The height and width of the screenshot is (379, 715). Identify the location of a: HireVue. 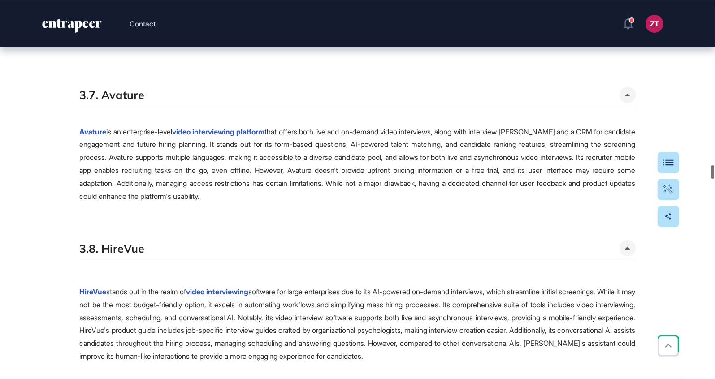
(93, 292).